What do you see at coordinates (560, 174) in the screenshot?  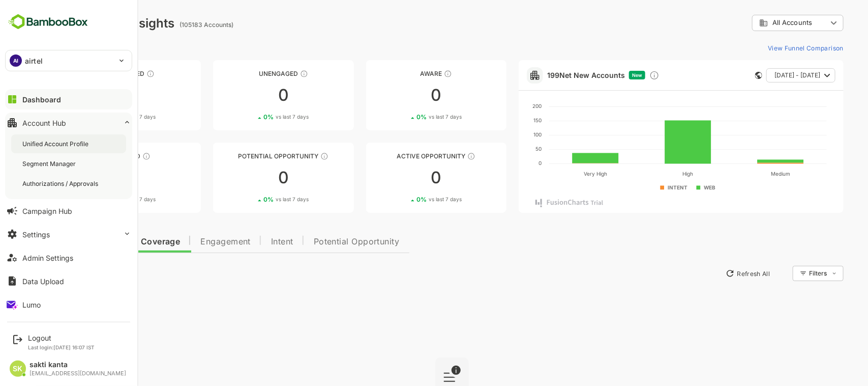 I see `text: Very High` at bounding box center [560, 174].